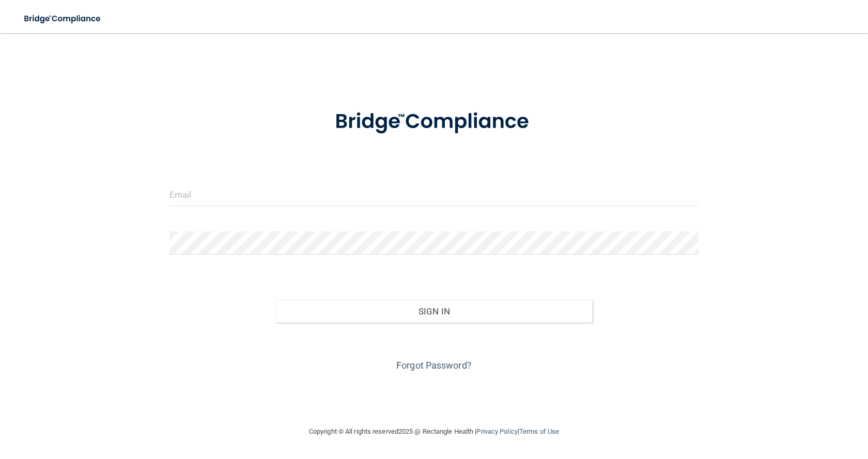  What do you see at coordinates (496, 431) in the screenshot?
I see `a: Privacy Policy` at bounding box center [496, 431].